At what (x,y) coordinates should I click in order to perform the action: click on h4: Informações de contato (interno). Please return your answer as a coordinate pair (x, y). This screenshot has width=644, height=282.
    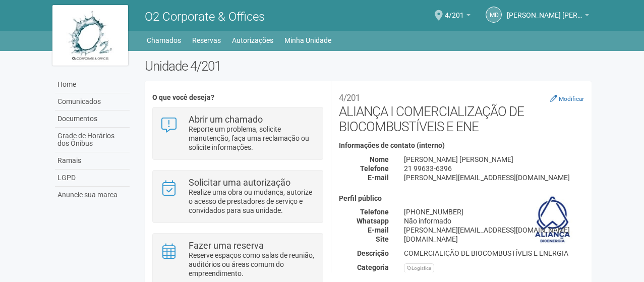
    Looking at the image, I should click on (461, 145).